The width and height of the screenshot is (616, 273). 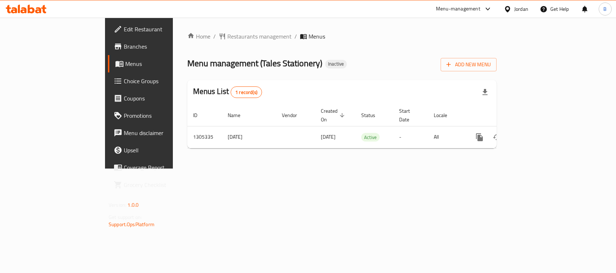 What do you see at coordinates (445, 115) in the screenshot?
I see `span: Locale` at bounding box center [445, 115].